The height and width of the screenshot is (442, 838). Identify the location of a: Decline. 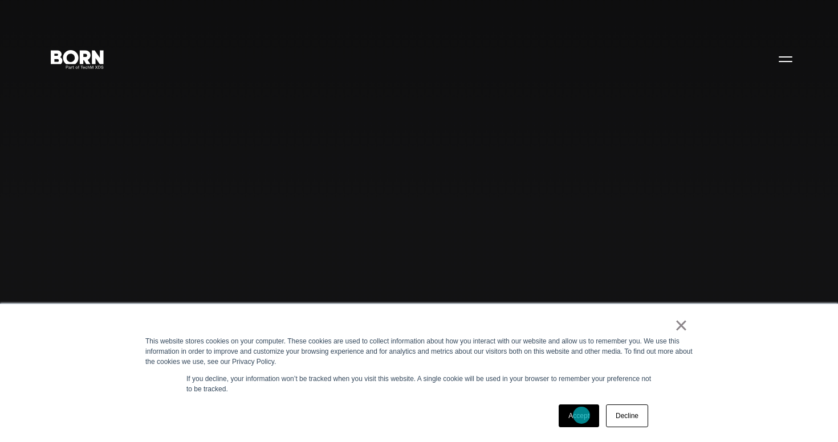
(627, 416).